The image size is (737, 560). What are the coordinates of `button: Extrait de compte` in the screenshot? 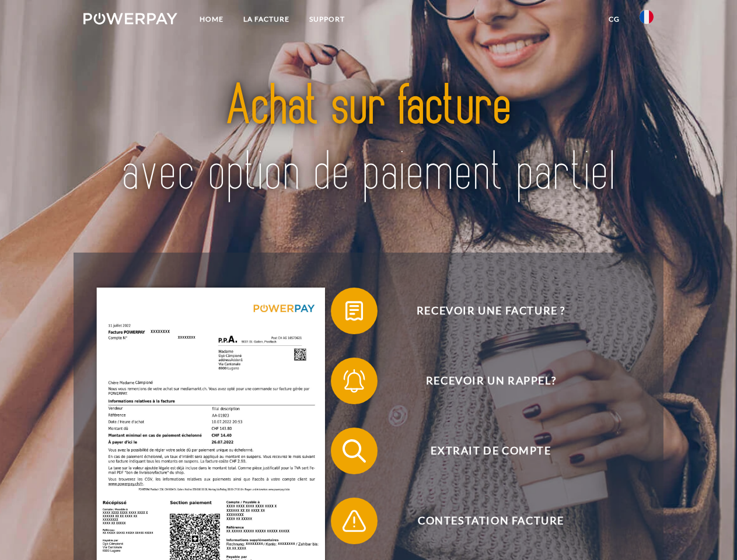 It's located at (482, 451).